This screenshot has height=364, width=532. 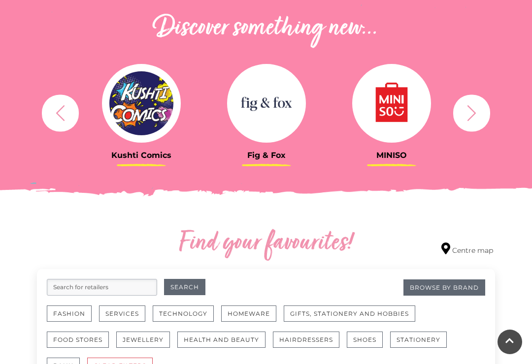 What do you see at coordinates (418, 340) in the screenshot?
I see `button: Stationery` at bounding box center [418, 340].